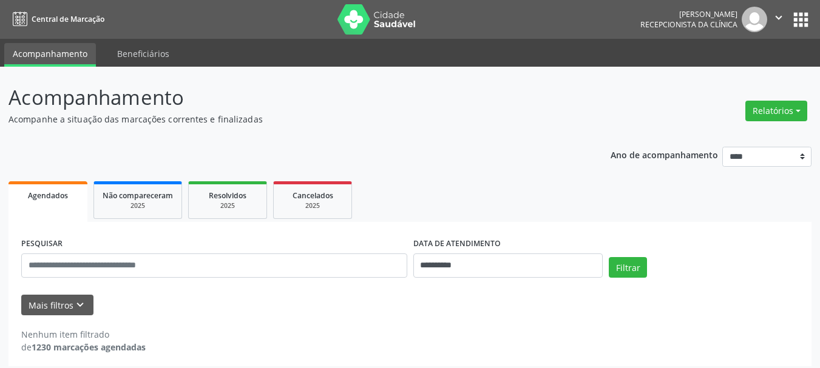 This screenshot has width=820, height=368. Describe the element at coordinates (42, 244) in the screenshot. I see `label: PESQUISAR` at that location.